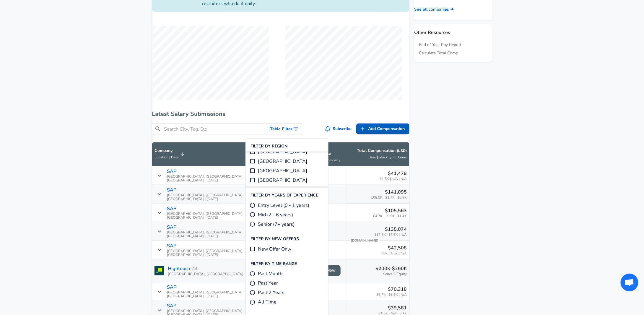 The image size is (644, 315). I want to click on span: All Time, so click(267, 302).